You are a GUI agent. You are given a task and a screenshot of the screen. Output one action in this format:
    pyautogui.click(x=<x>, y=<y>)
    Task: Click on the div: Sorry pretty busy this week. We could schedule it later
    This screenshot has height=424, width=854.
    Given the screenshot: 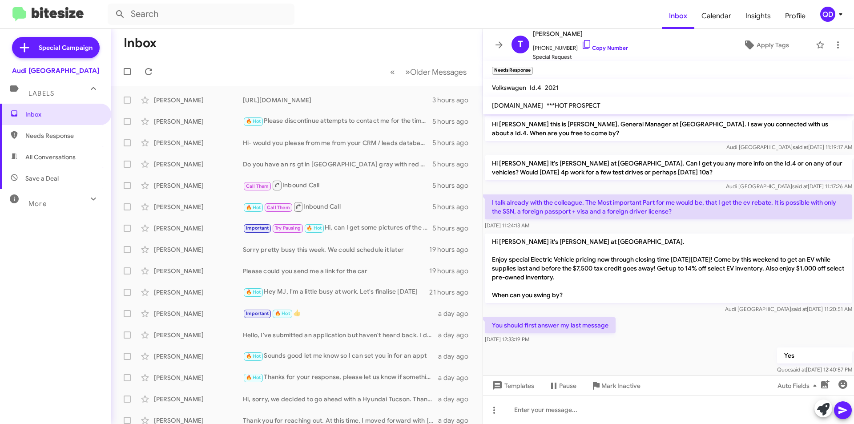 What is the action you would take?
    pyautogui.click(x=336, y=250)
    